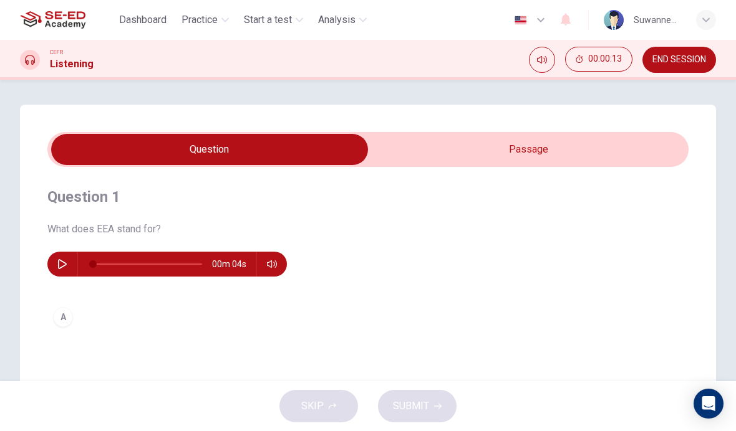 This screenshot has width=736, height=431. What do you see at coordinates (143, 20) in the screenshot?
I see `span: Dashboard` at bounding box center [143, 20].